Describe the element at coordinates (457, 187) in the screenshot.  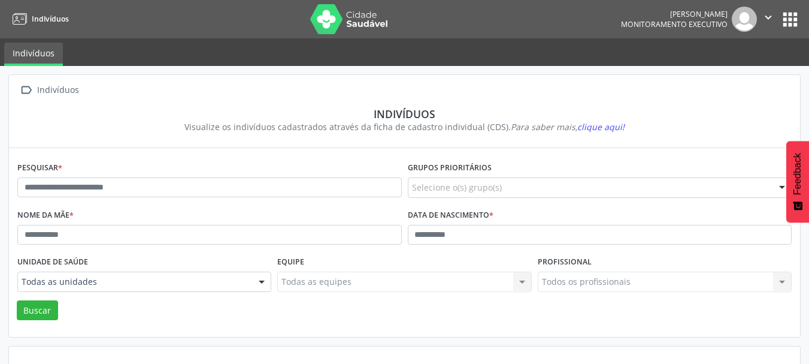
I see `span: Selecione o(s) grupo(s)` at that location.